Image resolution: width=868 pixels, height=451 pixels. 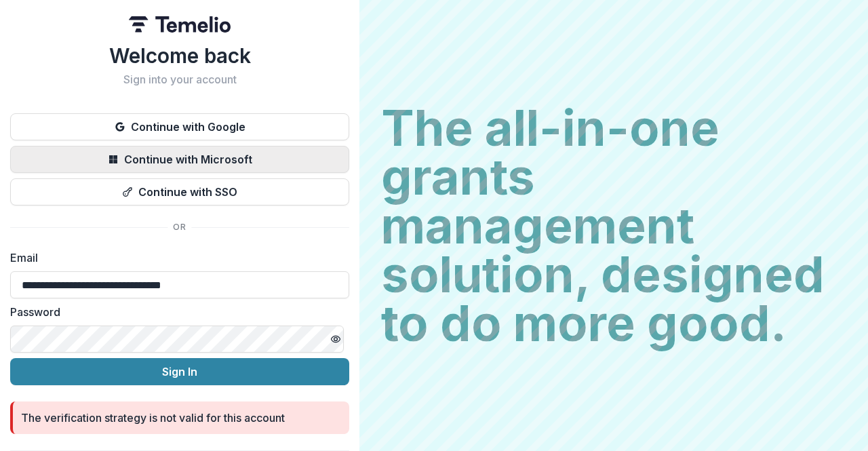 What do you see at coordinates (179, 160) in the screenshot?
I see `button: Continue with Microsoft` at bounding box center [179, 160].